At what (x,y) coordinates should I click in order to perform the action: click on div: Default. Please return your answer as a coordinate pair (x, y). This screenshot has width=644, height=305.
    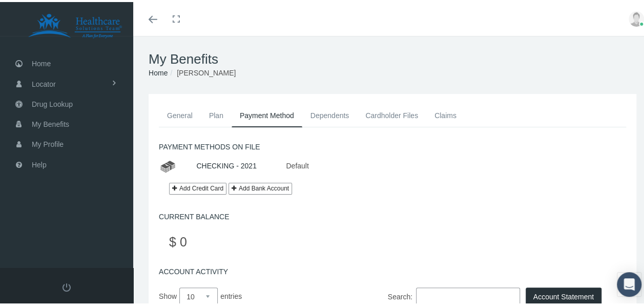
    Looking at the image, I should click on (293, 163).